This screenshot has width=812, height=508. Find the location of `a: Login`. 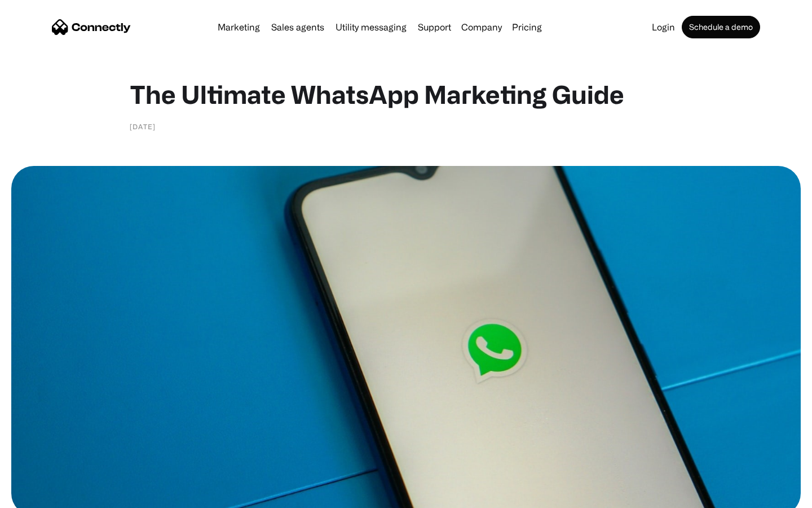

a: Login is located at coordinates (663, 27).